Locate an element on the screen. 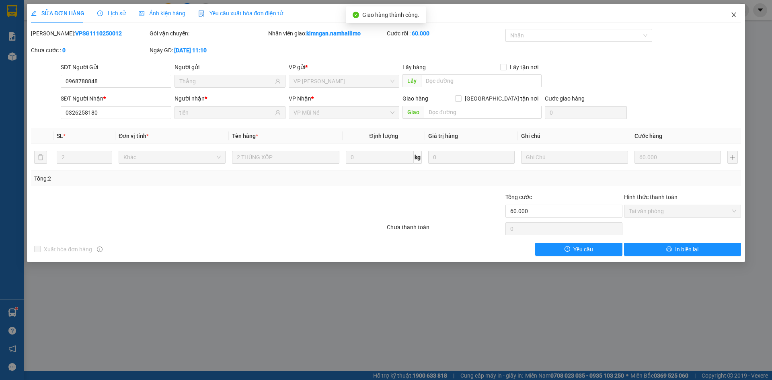  span: printer is located at coordinates (669, 249).